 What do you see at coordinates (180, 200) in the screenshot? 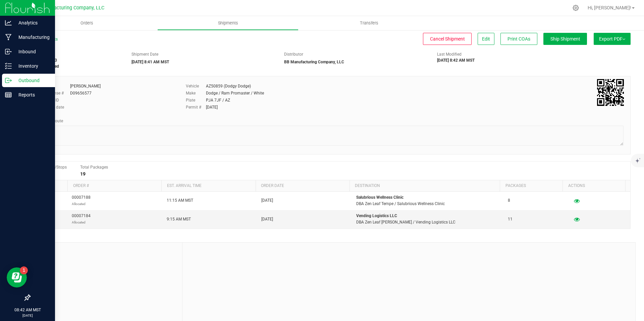
I see `span: 11:15 AM MST` at bounding box center [180, 200].